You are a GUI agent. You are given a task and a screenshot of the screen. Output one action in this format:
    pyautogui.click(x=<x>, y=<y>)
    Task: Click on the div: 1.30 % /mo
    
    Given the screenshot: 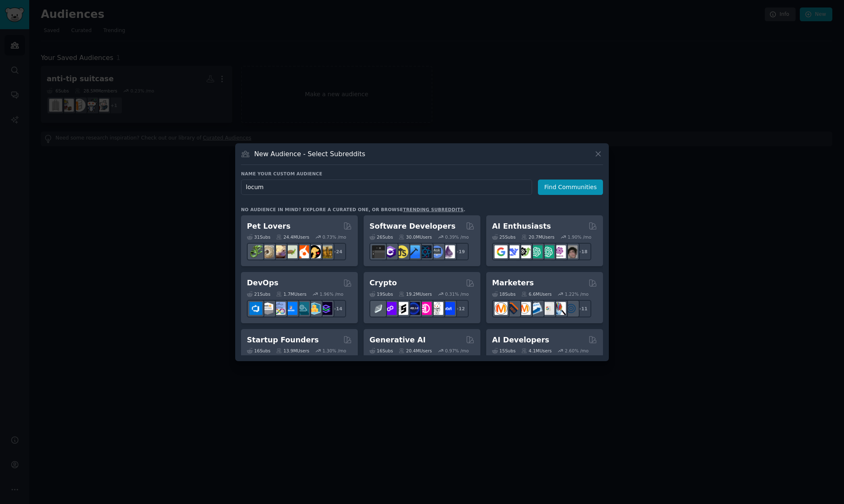 What is the action you would take?
    pyautogui.click(x=334, y=350)
    